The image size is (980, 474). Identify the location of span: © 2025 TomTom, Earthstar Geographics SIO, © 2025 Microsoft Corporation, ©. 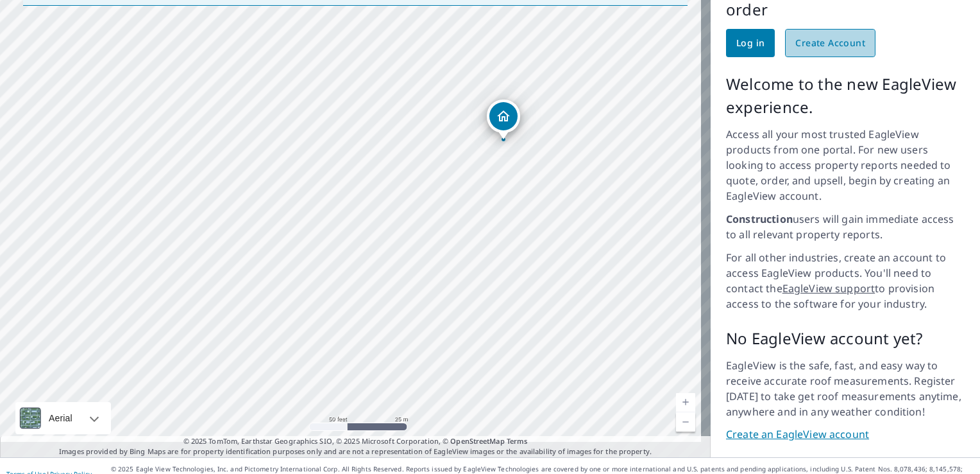
(355, 441).